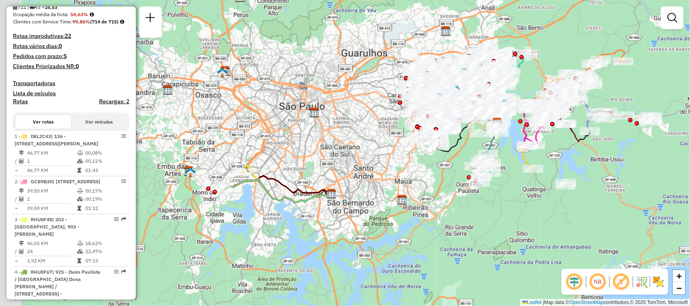  Describe the element at coordinates (641, 282) in the screenshot. I see `img: Fluxo de ruas` at that location.